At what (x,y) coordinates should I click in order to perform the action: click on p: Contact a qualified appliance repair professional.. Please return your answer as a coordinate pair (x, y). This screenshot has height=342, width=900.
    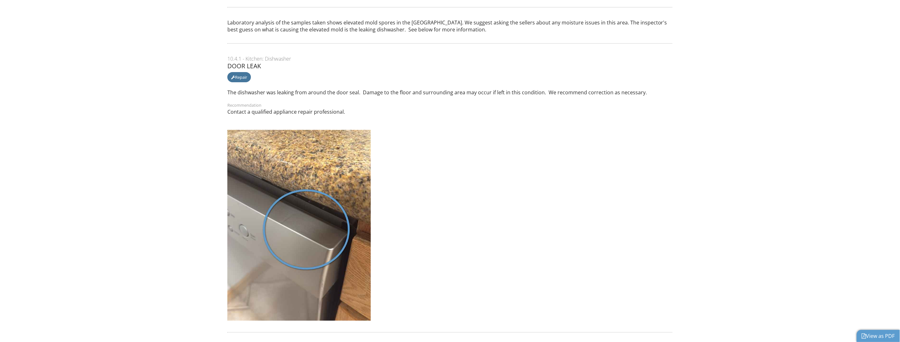
    Looking at the image, I should click on (450, 112).